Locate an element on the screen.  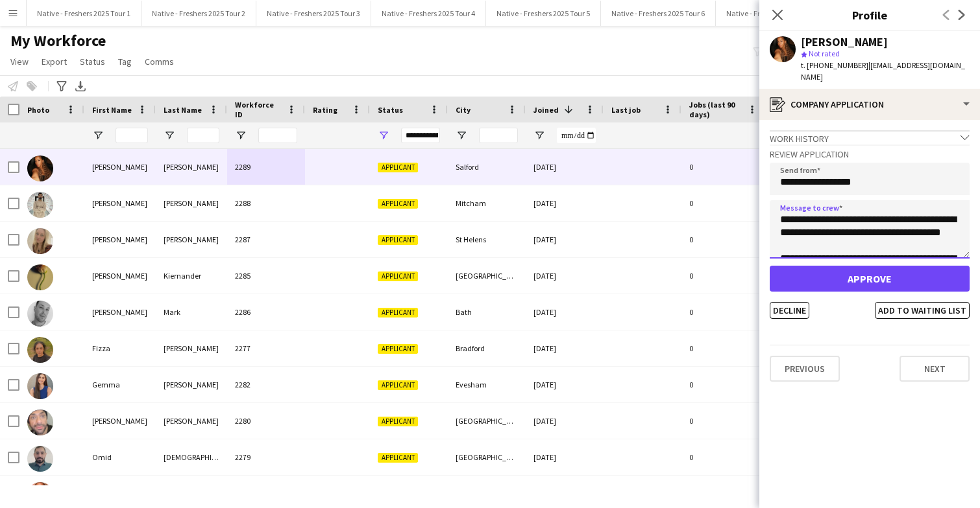
span: City is located at coordinates (463, 110).